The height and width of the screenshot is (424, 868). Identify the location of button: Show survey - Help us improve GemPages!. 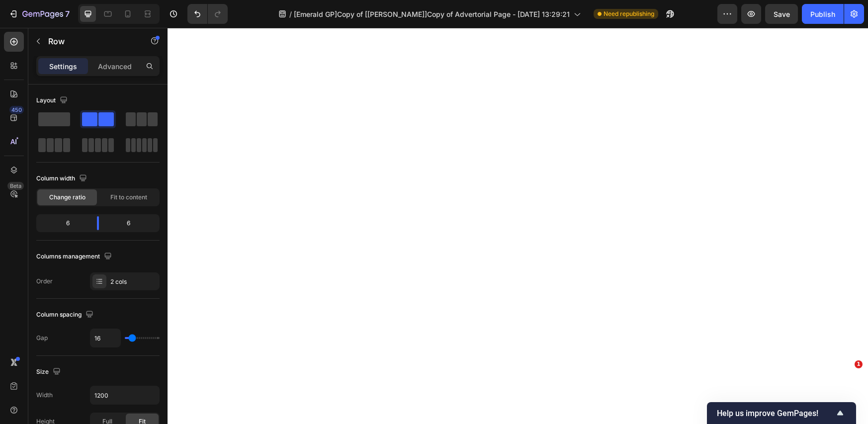
(781, 413).